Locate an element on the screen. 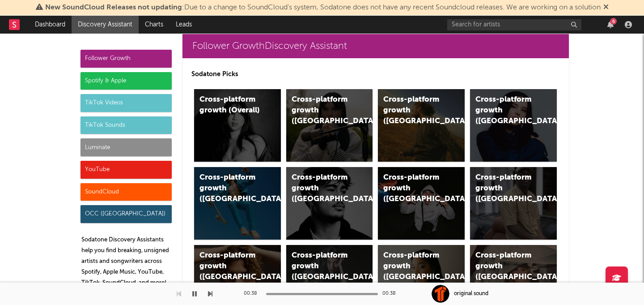  div: original sound is located at coordinates (471, 293).